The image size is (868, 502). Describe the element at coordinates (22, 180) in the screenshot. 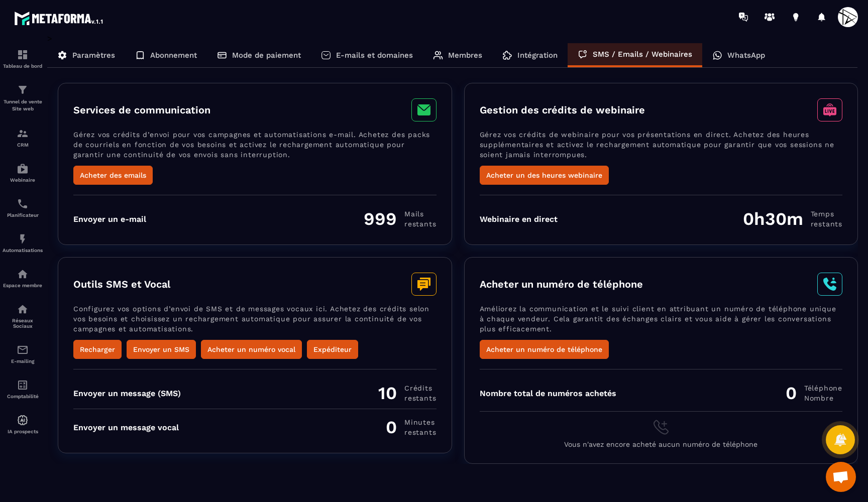

I see `p: Webinaire` at that location.